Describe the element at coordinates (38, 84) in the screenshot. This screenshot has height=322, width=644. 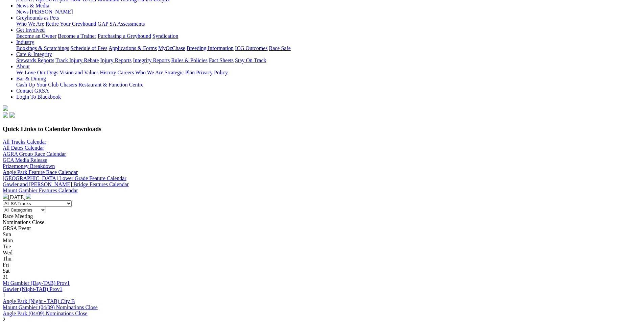
I see `a: Cash Up Your Club` at that location.